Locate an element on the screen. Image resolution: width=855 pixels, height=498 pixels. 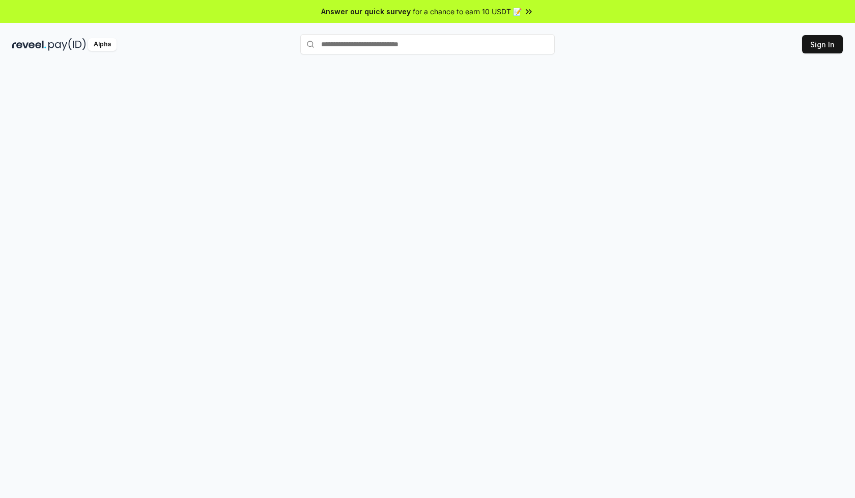
img: pay_id is located at coordinates (67, 44).